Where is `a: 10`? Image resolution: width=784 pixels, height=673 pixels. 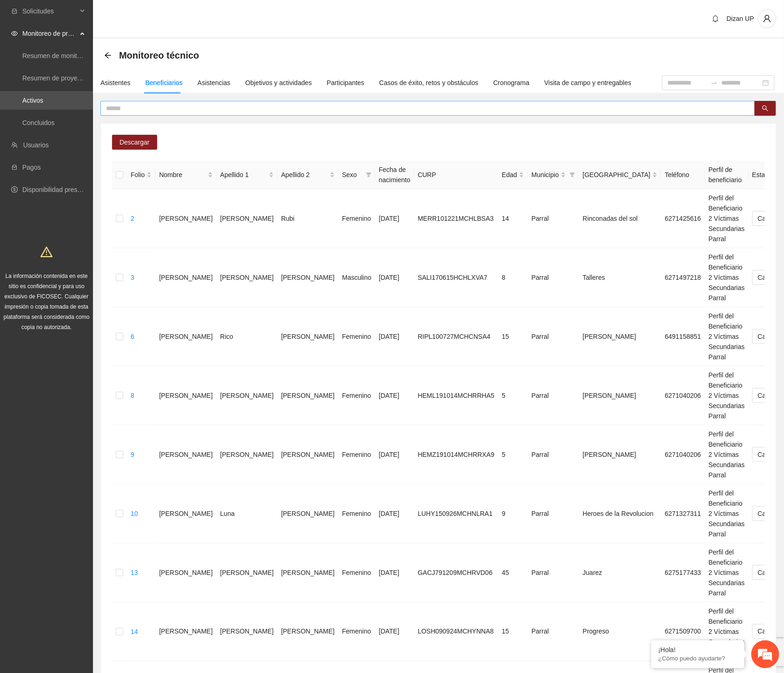
a: 10 is located at coordinates (134, 514).